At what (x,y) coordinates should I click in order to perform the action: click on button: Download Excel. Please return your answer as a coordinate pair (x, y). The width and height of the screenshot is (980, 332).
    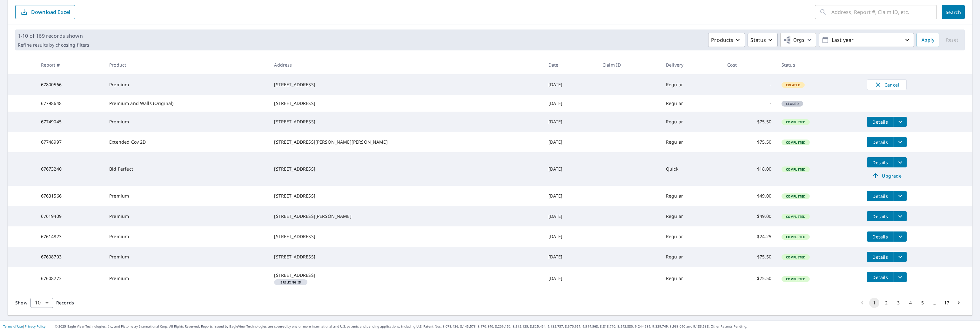
    Looking at the image, I should click on (45, 12).